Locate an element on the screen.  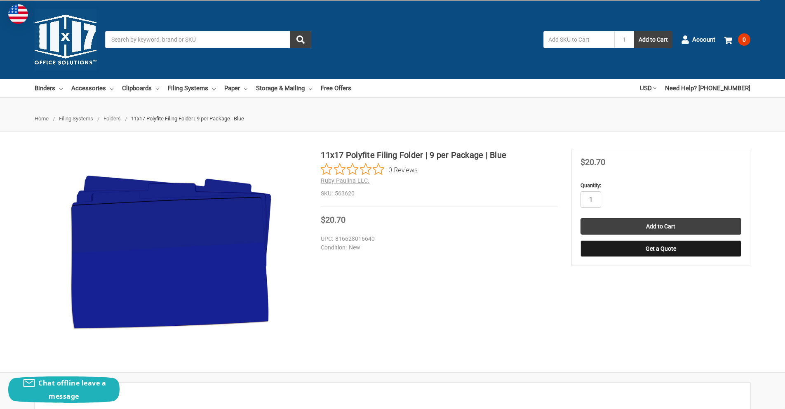
button: Add to Cart is located at coordinates (653, 40).